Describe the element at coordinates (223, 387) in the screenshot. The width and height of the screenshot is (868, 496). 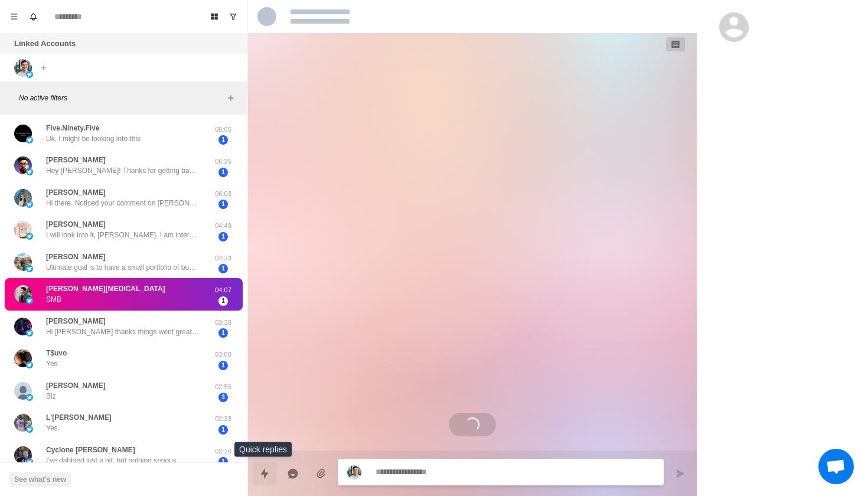
I see `p: 02:55` at that location.